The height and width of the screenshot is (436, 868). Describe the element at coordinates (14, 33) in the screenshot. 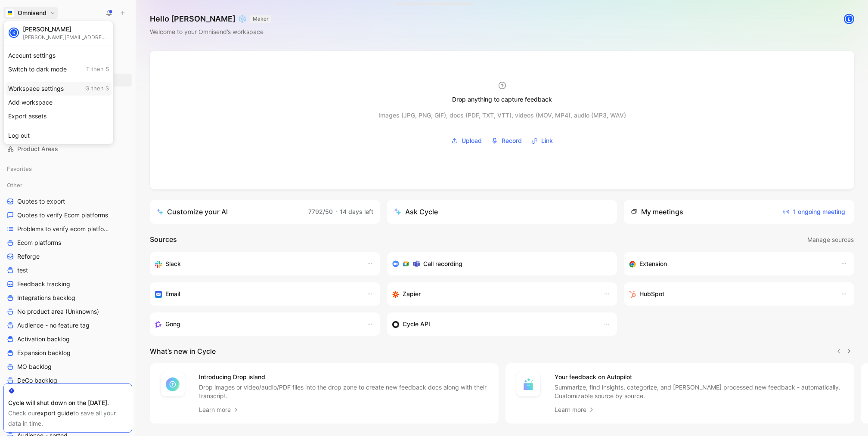

I see `div: K` at that location.